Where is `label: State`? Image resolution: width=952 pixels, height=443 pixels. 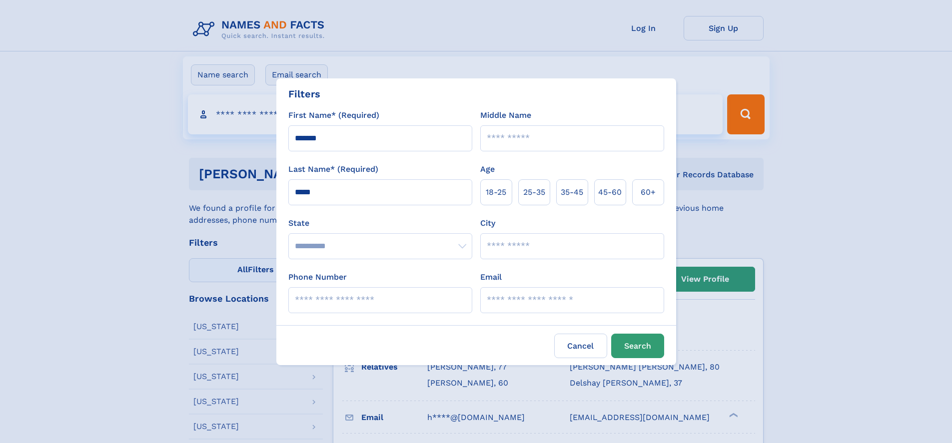
label: State is located at coordinates (380, 223).